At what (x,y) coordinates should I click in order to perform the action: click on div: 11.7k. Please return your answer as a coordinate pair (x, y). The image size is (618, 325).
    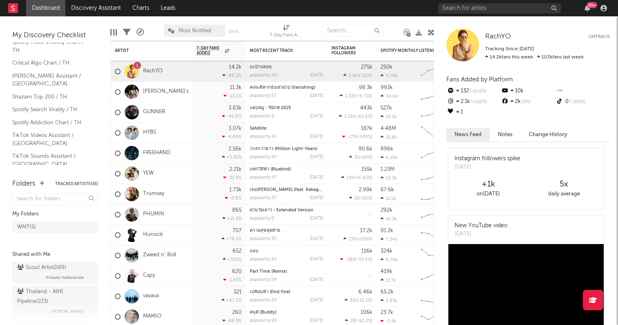
    Looking at the image, I should click on (388, 280).